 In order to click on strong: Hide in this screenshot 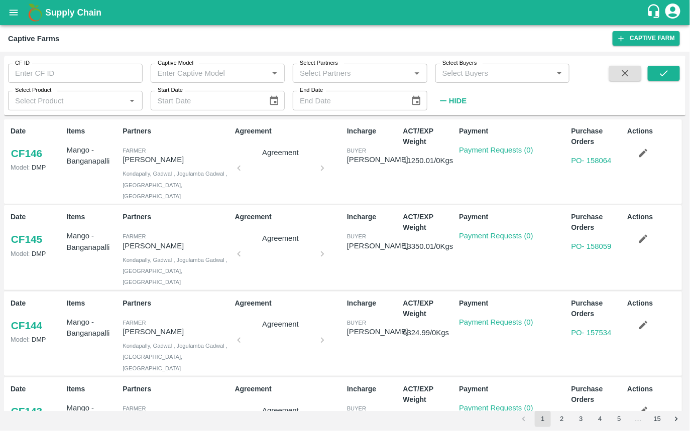, I will do `click(457, 101)`.